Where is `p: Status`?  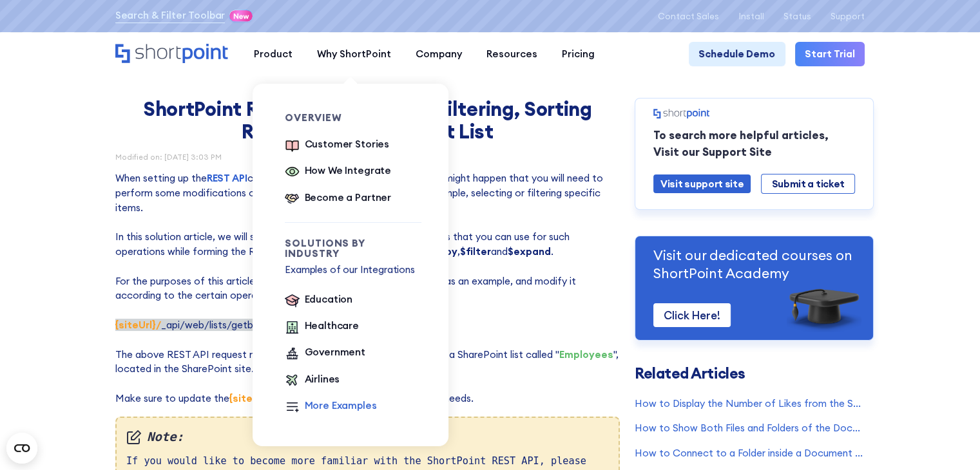 p: Status is located at coordinates (797, 16).